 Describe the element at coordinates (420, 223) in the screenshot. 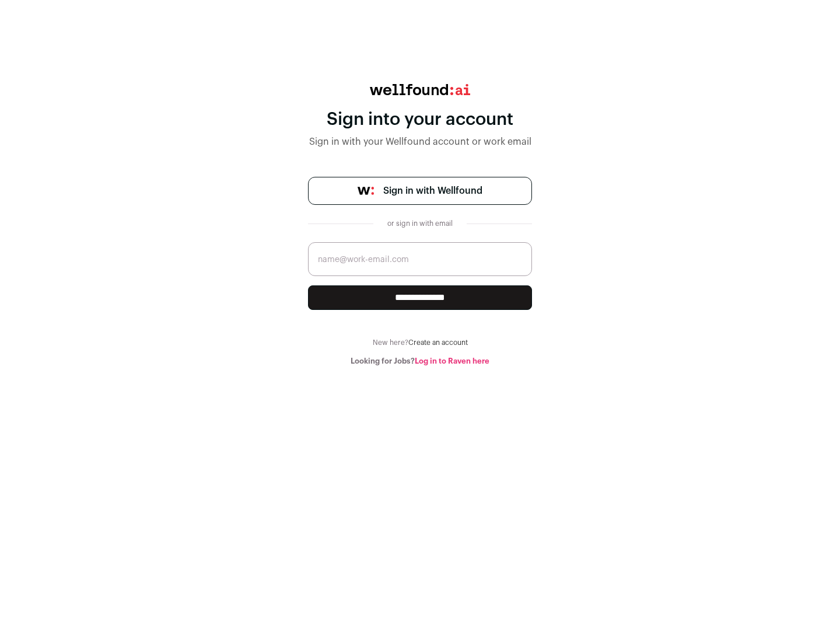

I see `div: or sign in with email` at that location.